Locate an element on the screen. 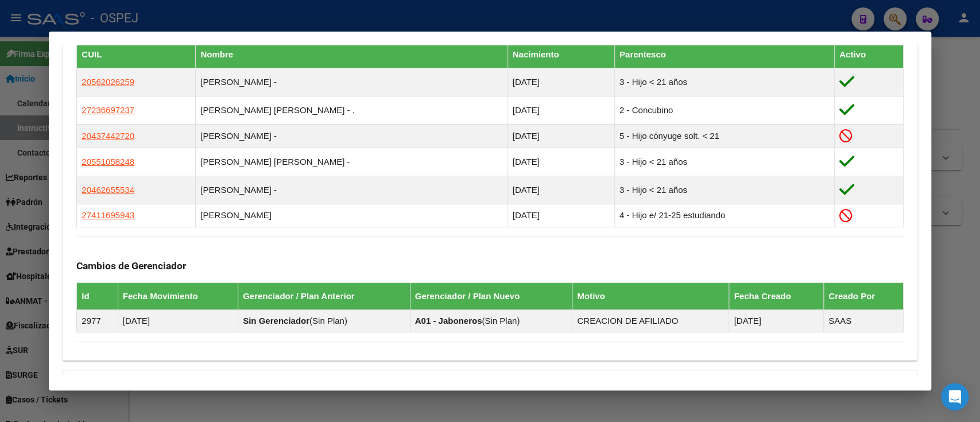 The width and height of the screenshot is (980, 422). td: 2 - Concubino is located at coordinates (724, 110).